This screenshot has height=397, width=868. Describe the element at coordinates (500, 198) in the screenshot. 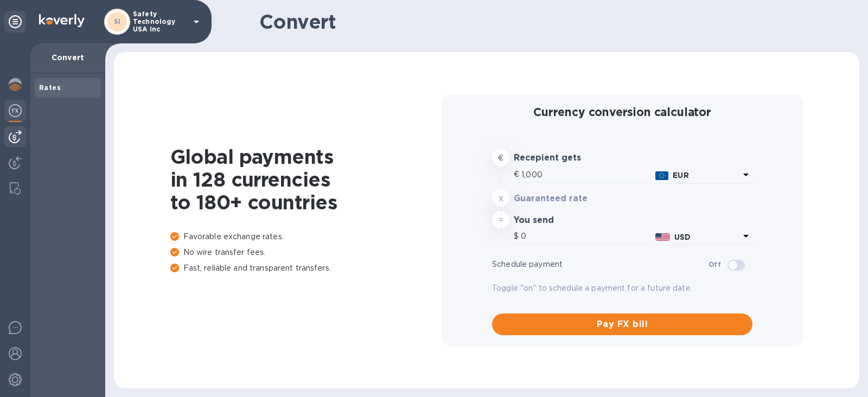

I see `div: x` at that location.